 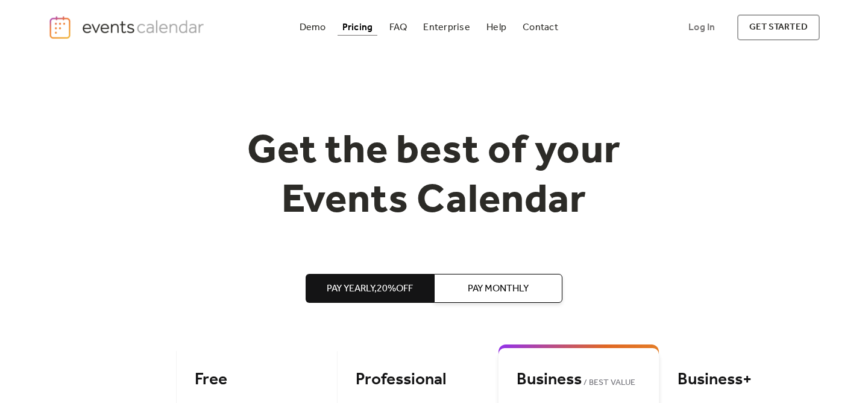 I want to click on a: Demo, so click(x=313, y=27).